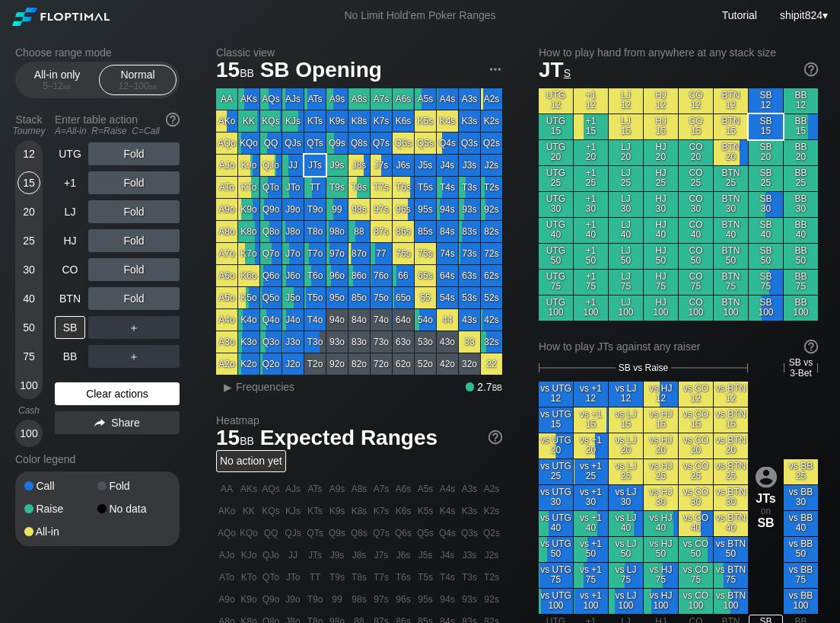 This screenshot has height=623, width=840. Describe the element at coordinates (249, 121) in the screenshot. I see `div: KK` at that location.